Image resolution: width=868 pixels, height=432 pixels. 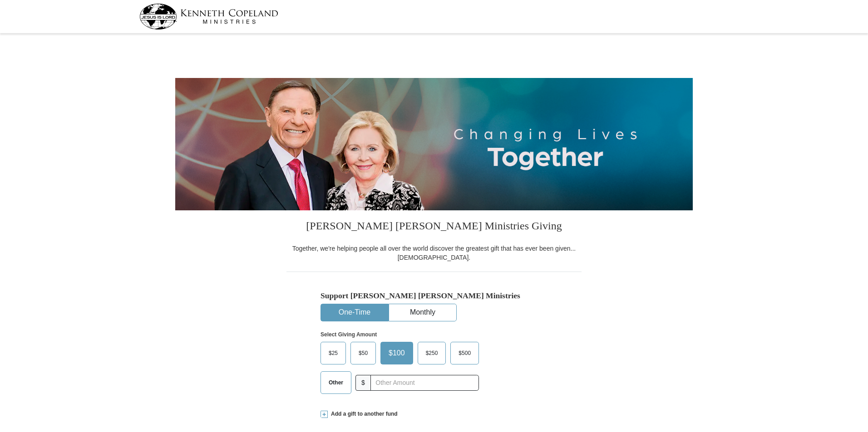 What do you see at coordinates (355, 313) in the screenshot?
I see `button: One-Time` at bounding box center [355, 313].